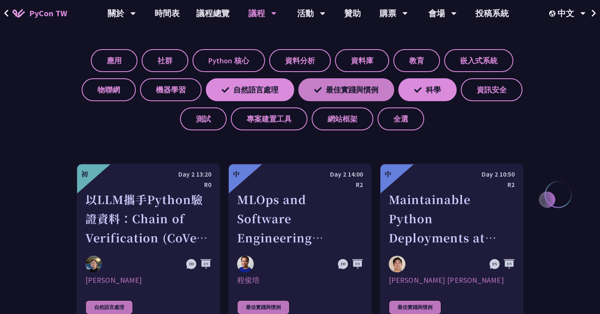 The image size is (600, 314). Describe the element at coordinates (417, 60) in the screenshot. I see `label: 教育` at that location.